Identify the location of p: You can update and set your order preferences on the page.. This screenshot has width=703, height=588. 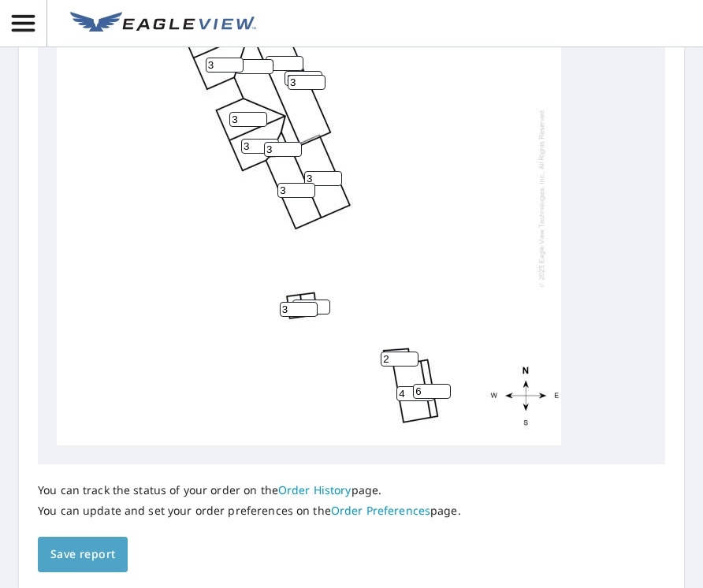
(249, 510).